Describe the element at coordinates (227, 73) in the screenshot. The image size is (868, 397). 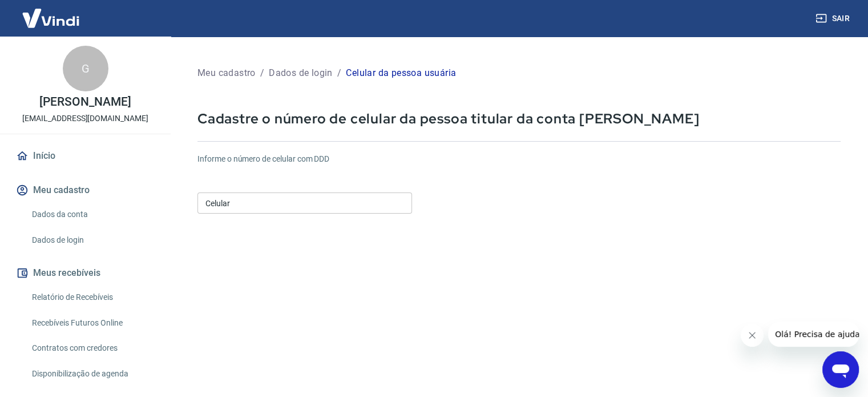
I see `p: Meu cadastro` at that location.